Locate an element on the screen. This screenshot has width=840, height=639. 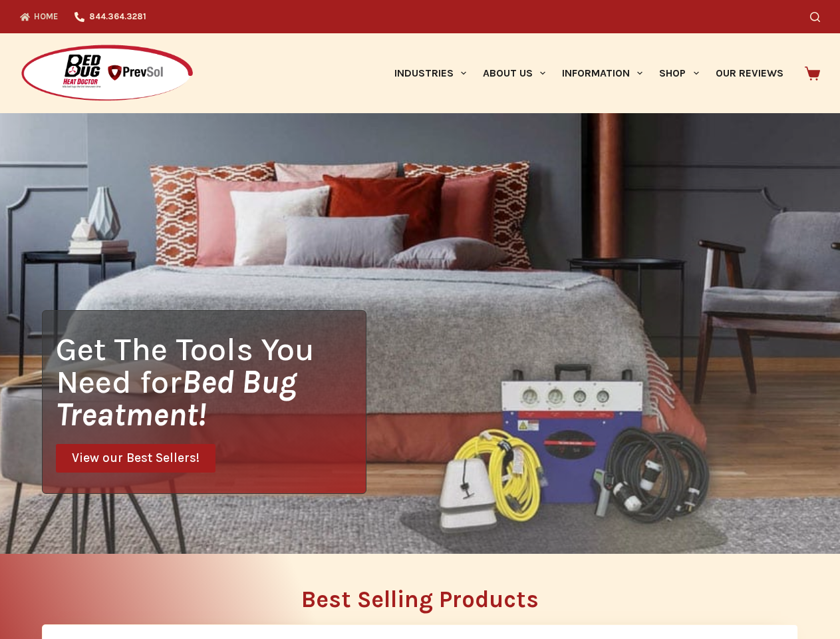
a: Our Reviews is located at coordinates (749, 73).